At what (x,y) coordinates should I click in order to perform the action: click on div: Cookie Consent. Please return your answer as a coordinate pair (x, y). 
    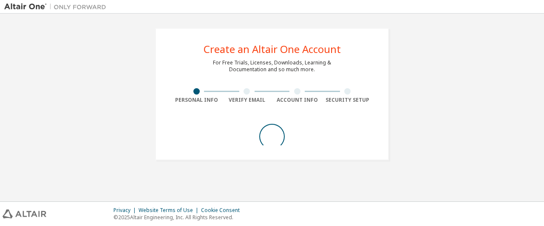
    Looking at the image, I should click on (223, 211).